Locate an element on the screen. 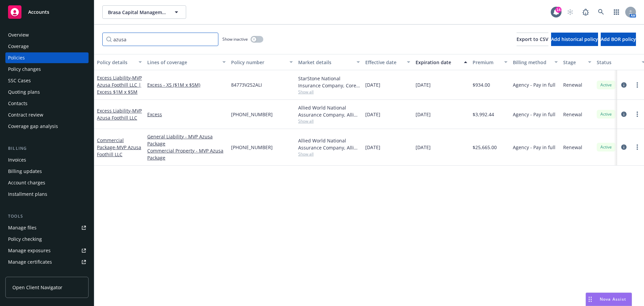  div: Account charges is located at coordinates (27, 183).